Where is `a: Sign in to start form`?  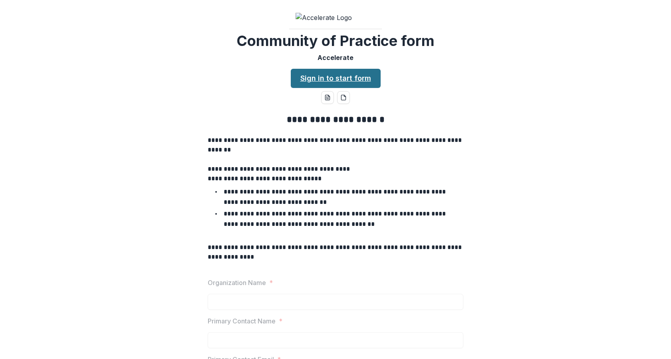 a: Sign in to start form is located at coordinates (336, 78).